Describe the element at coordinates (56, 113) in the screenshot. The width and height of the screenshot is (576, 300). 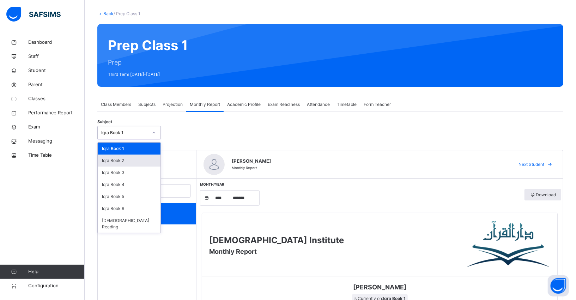
I see `span: Performance Report` at that location.